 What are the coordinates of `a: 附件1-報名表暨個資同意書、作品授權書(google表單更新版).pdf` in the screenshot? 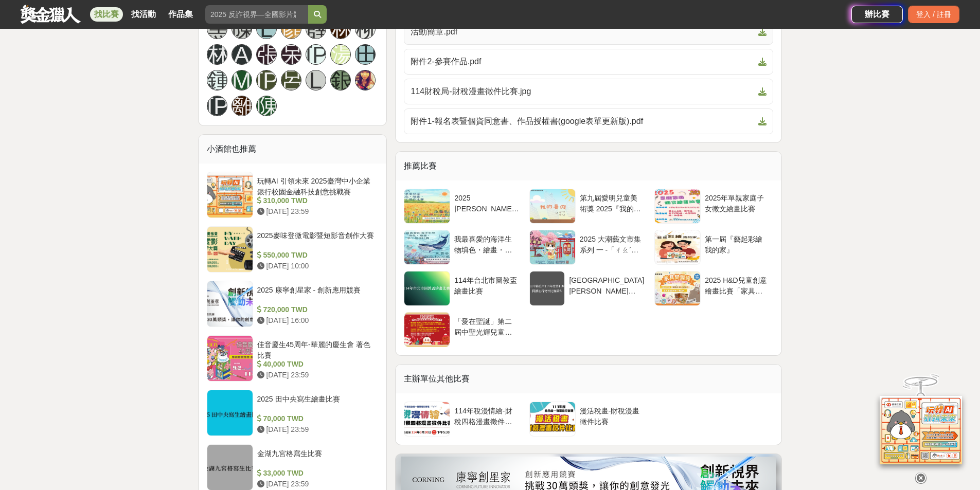 It's located at (588, 121).